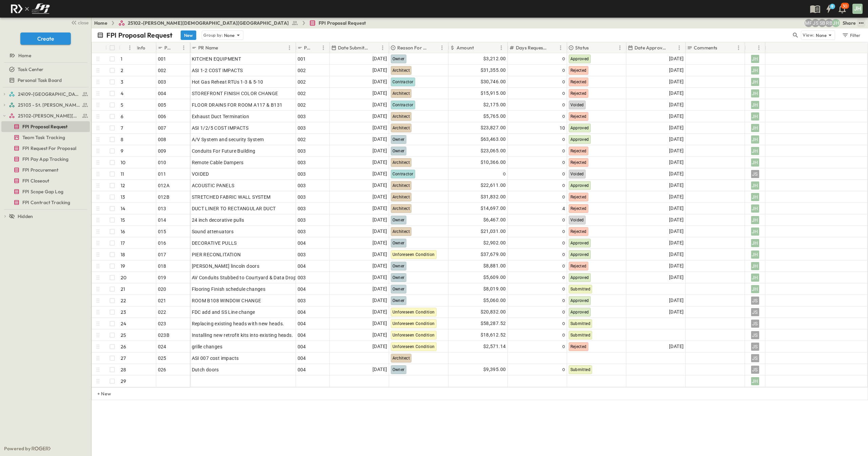 Image resolution: width=868 pixels, height=456 pixels. What do you see at coordinates (45, 192) in the screenshot?
I see `a: FPI Scope Gap Log` at bounding box center [45, 192].